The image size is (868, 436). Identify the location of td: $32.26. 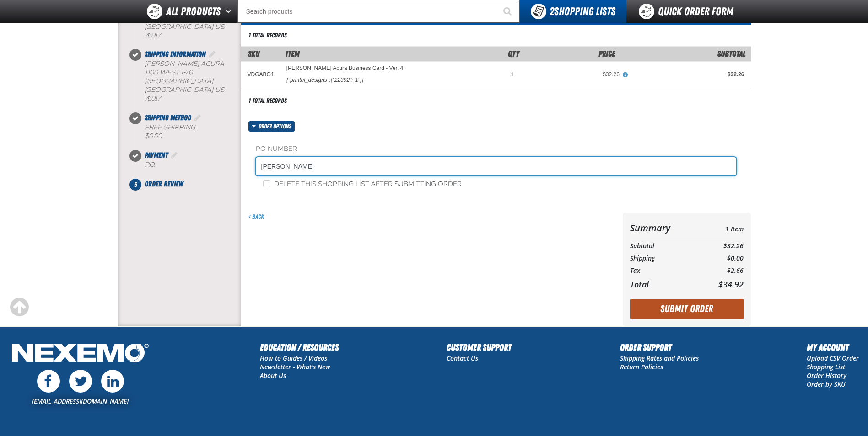
(721, 246).